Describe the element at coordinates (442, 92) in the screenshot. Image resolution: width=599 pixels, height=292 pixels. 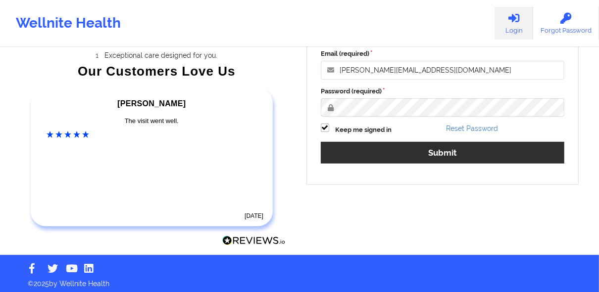
I see `label: Password (required)` at that location.